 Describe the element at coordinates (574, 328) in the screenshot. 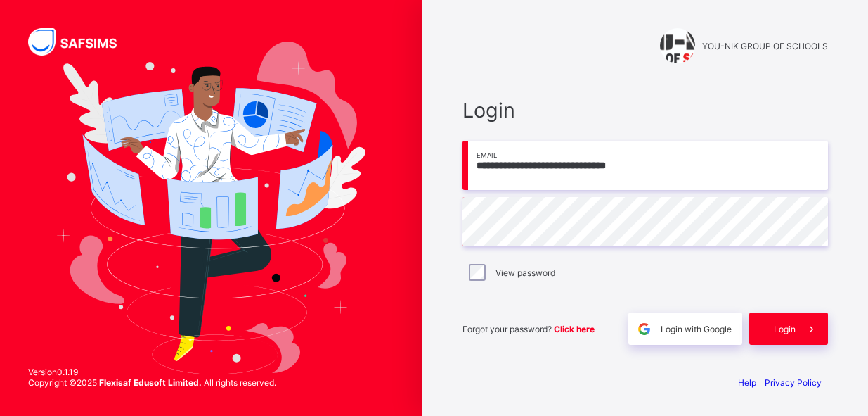

I see `span: Click here` at that location.